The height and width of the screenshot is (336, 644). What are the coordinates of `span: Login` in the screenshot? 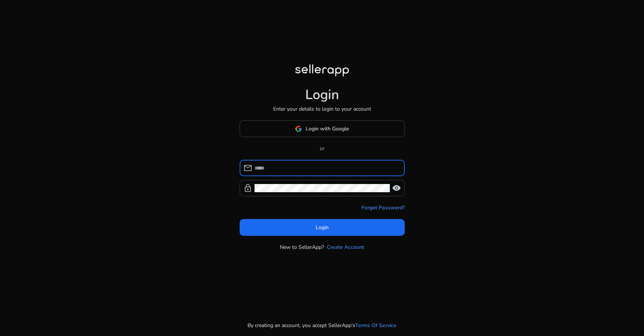 It's located at (322, 227).